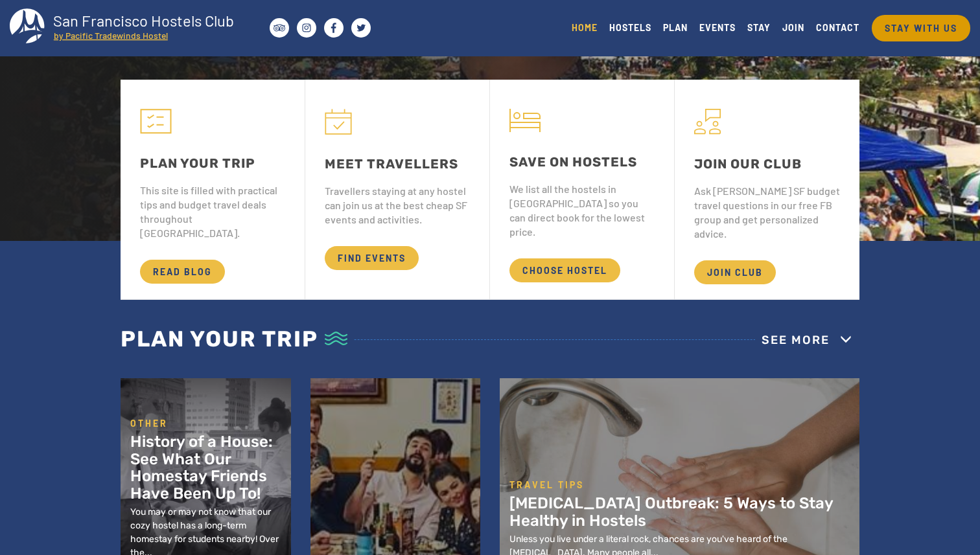 Image resolution: width=980 pixels, height=555 pixels. Describe the element at coordinates (807, 339) in the screenshot. I see `button: See more` at that location.